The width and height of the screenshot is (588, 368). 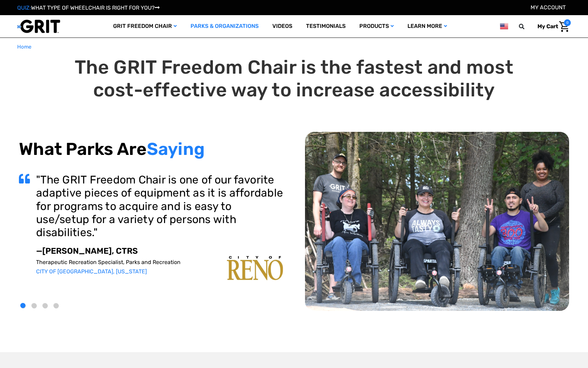 What do you see at coordinates (549, 7) in the screenshot?
I see `a: Account` at bounding box center [549, 7].